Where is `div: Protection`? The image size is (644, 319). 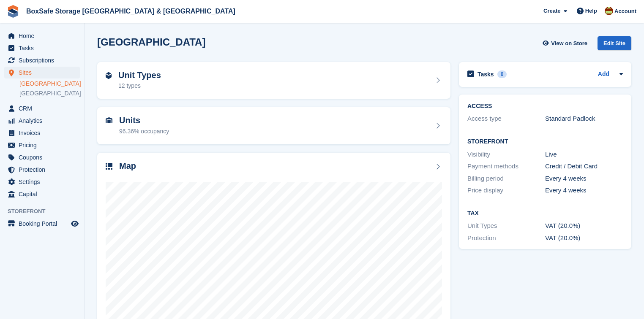
div: Protection is located at coordinates (506, 238).